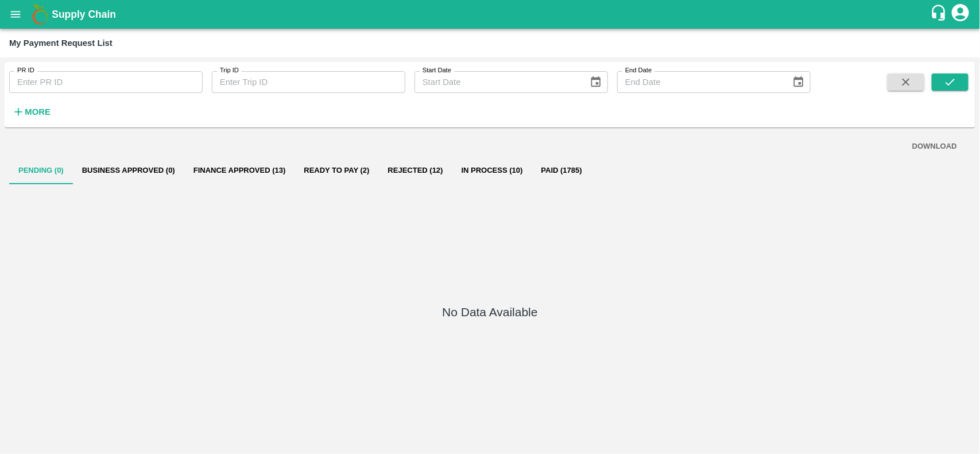  I want to click on button: Pending (0), so click(41, 171).